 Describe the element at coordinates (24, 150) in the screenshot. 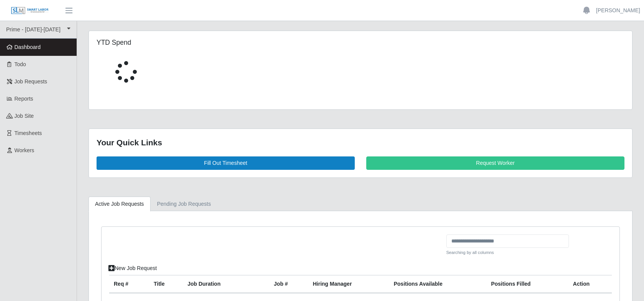

I see `span: Workers` at that location.